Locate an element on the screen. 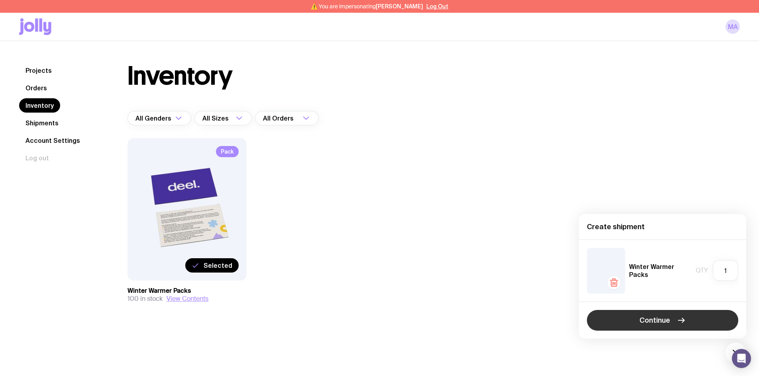  span: All Sizes is located at coordinates (216, 118).